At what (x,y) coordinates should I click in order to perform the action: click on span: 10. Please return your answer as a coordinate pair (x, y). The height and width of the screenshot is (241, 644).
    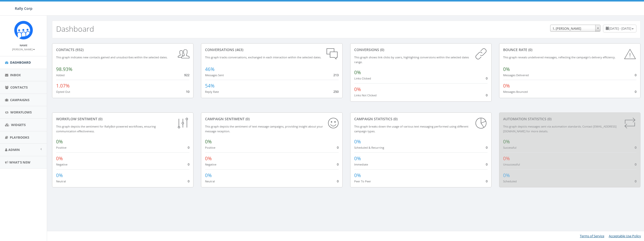
    Looking at the image, I should click on (188, 92).